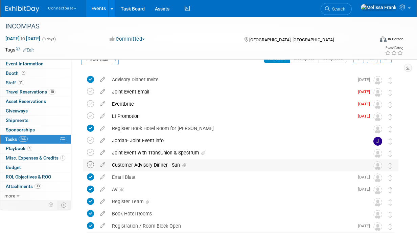  Describe the element at coordinates (28, 177) in the screenshot. I see `span: ROI, Objectives & ROO` at that location.